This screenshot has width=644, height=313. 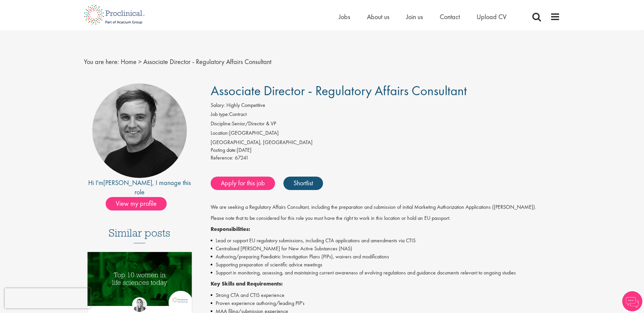 I want to click on div: Hi I'm , I manage this role, so click(x=139, y=187).